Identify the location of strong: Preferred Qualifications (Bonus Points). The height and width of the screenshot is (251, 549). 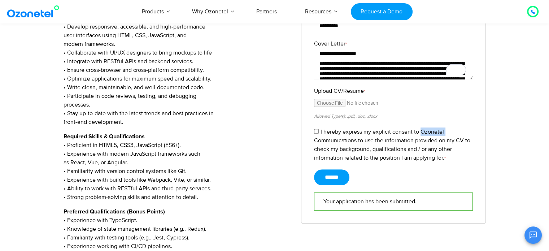
(114, 212).